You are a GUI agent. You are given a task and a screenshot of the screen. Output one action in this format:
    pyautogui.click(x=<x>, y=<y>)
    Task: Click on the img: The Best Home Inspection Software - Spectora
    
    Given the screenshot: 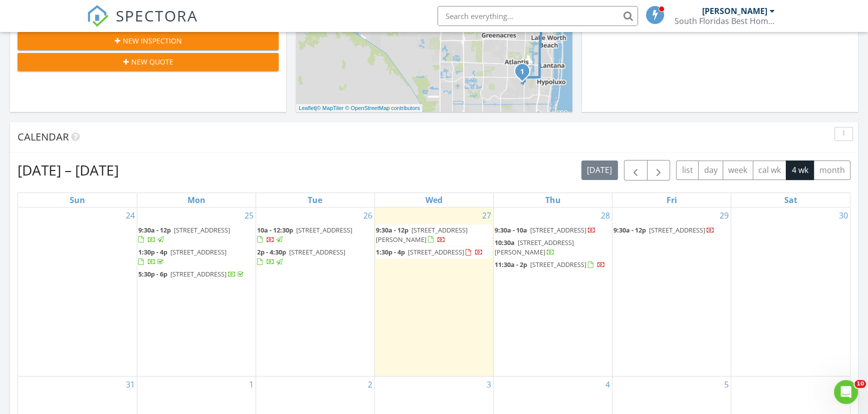 What is the action you would take?
    pyautogui.click(x=97, y=16)
    